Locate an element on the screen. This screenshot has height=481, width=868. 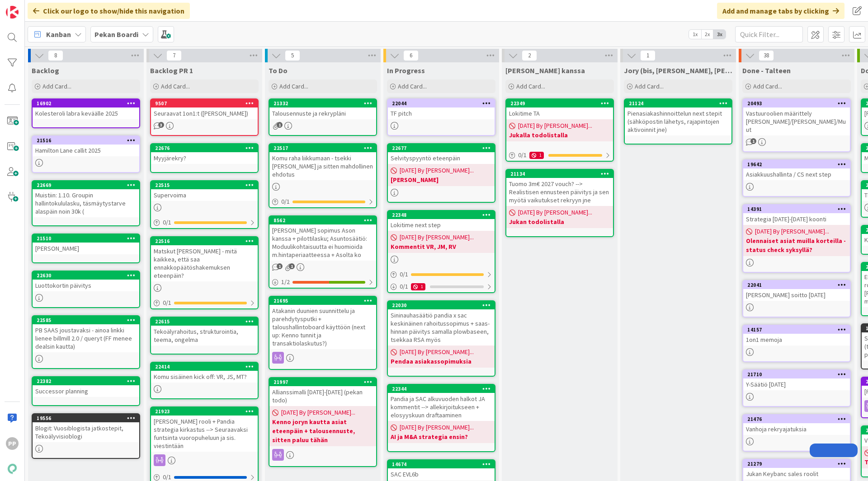
div: 21510 is located at coordinates (85, 238).